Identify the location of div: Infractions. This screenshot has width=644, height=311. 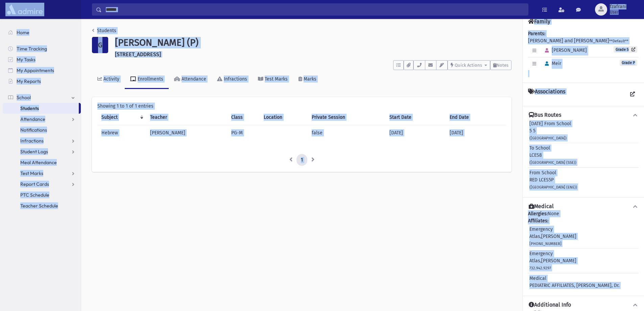
(235, 79).